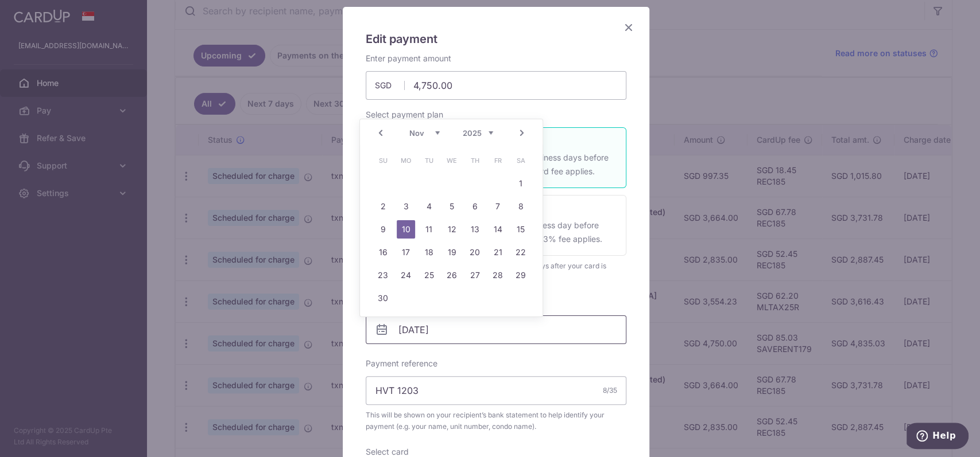 This screenshot has height=457, width=980. Describe the element at coordinates (383, 298) in the screenshot. I see `a: 30` at that location.